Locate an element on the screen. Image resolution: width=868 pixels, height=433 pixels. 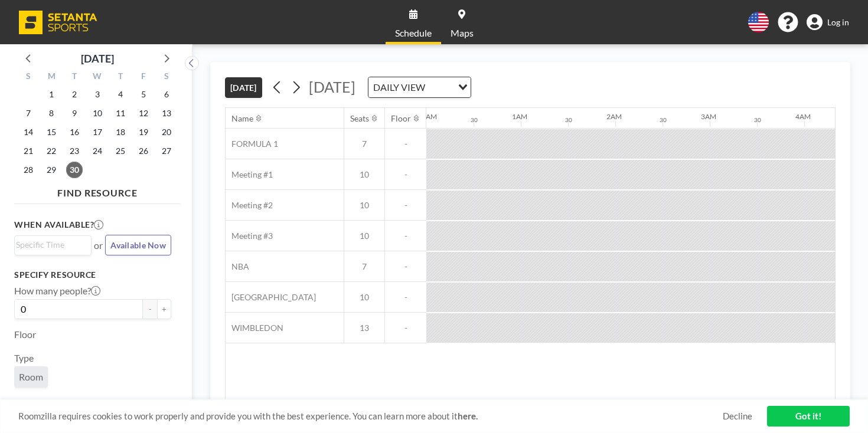
div: 2AM is located at coordinates (614, 116).